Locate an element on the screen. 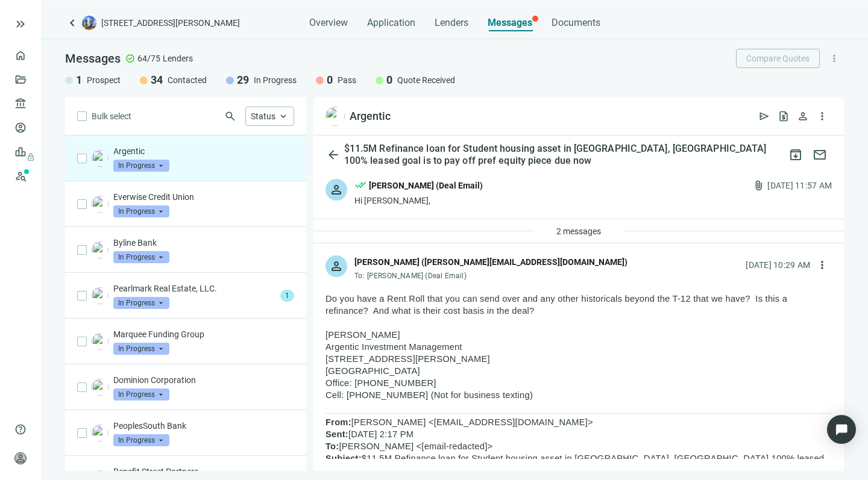  img: 400210be-512d-4c1b-adf7-2952e9df3b11 is located at coordinates (100, 433).